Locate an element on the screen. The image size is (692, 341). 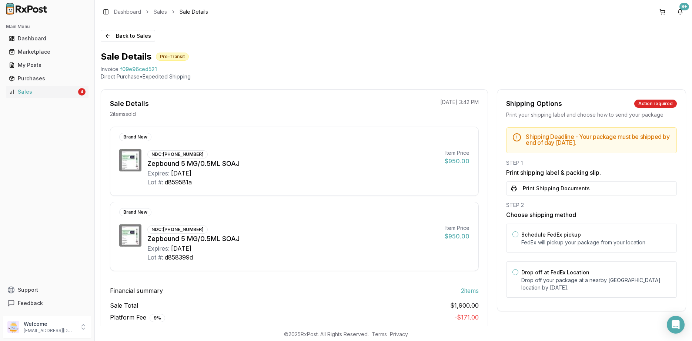
button: Support is located at coordinates (47, 290).